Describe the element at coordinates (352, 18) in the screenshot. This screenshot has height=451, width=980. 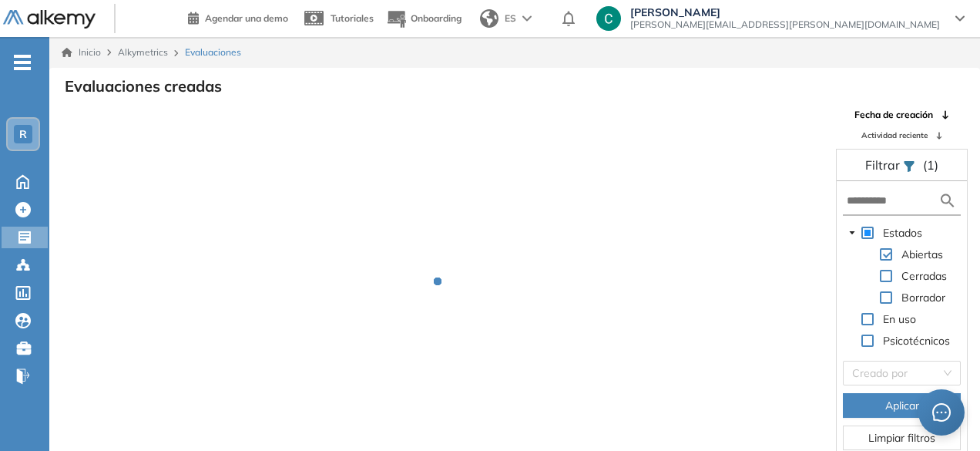
I see `span: Tutoriales` at that location.